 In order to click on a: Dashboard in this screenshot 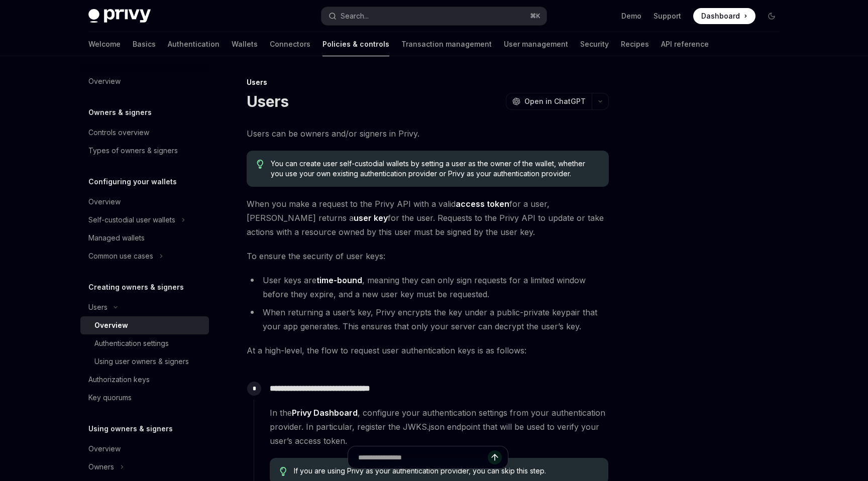, I will do `click(725, 16)`.